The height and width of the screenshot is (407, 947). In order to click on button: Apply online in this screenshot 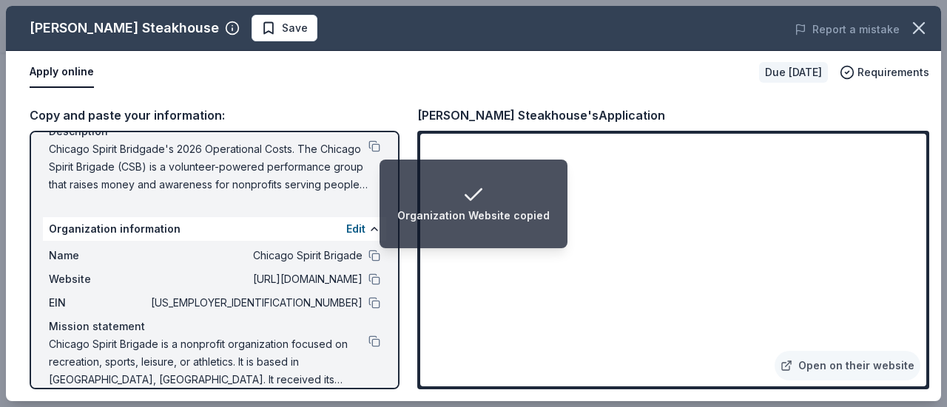, I will do `click(61, 72)`.